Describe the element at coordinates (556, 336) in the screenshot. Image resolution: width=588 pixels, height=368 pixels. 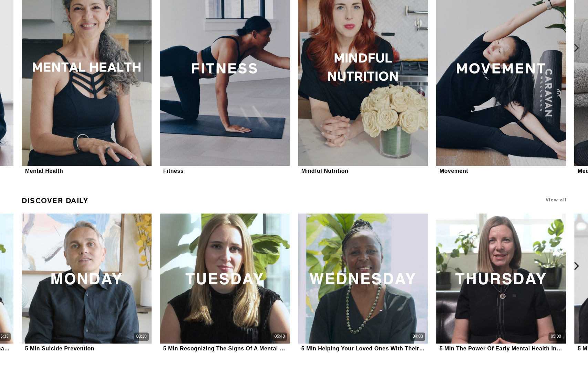
I see `div: 05:00` at that location.